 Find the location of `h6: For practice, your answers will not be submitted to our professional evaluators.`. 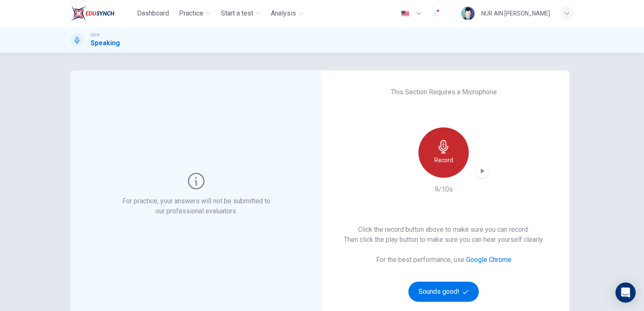

h6: For practice, your answers will not be submitted to our professional evaluators. is located at coordinates (196, 206).